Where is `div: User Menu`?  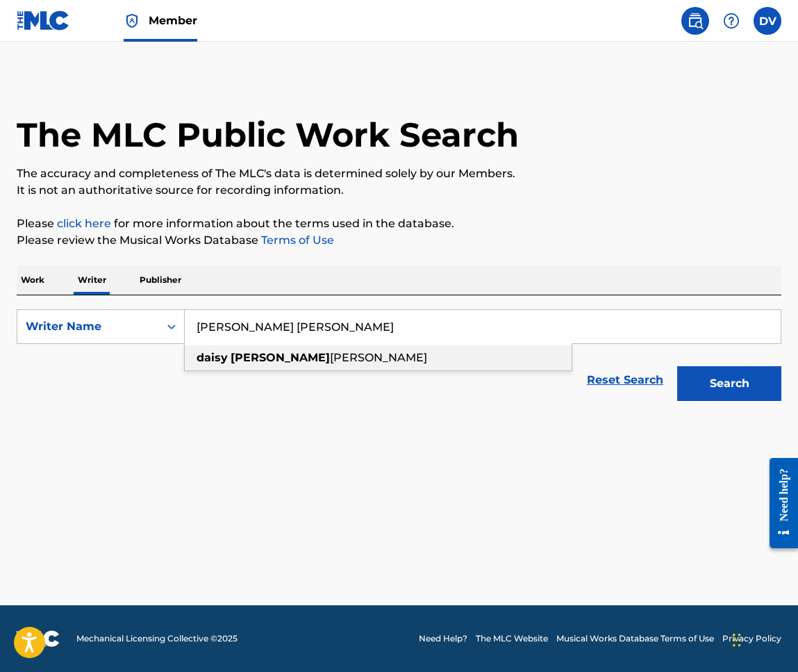 div: User Menu is located at coordinates (768, 21).